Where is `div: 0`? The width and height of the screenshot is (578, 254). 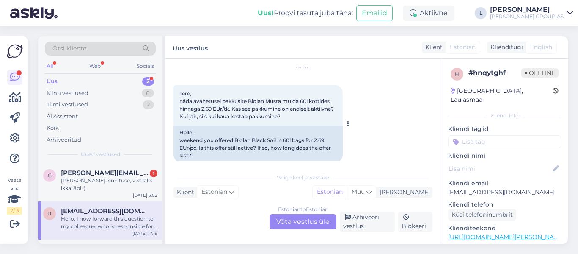
div: 0 is located at coordinates (148, 93).